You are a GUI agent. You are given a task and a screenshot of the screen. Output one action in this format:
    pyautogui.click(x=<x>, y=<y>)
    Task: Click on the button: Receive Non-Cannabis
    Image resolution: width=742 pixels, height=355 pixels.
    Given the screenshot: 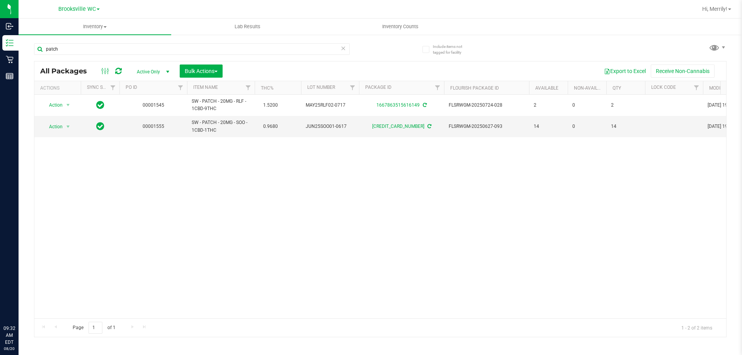 What is the action you would take?
    pyautogui.click(x=682, y=71)
    